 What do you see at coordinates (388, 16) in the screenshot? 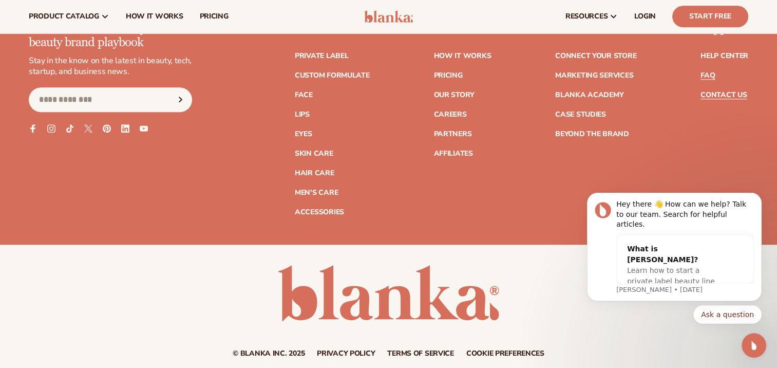
I see `a: logo` at bounding box center [388, 16].